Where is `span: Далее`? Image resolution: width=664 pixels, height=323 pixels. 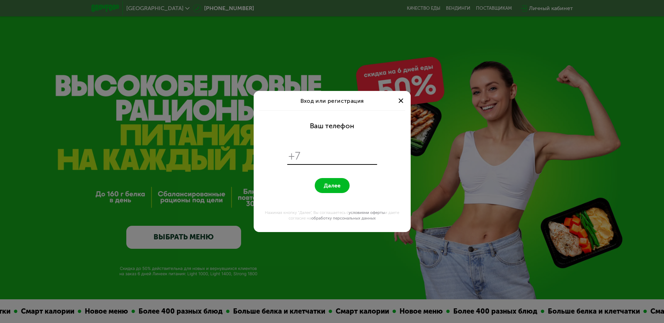 span: Далее is located at coordinates (332, 186).